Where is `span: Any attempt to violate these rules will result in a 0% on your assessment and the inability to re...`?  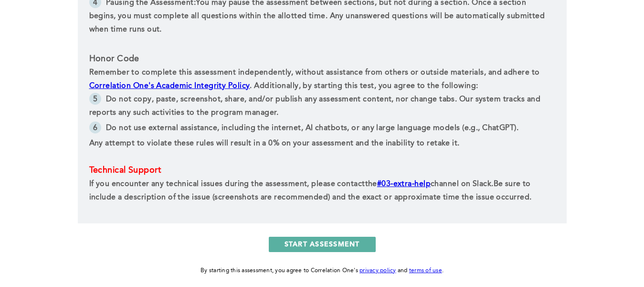 span: Any attempt to violate these rules will result in a 0% on your assessment and the inability to re... is located at coordinates (274, 143).